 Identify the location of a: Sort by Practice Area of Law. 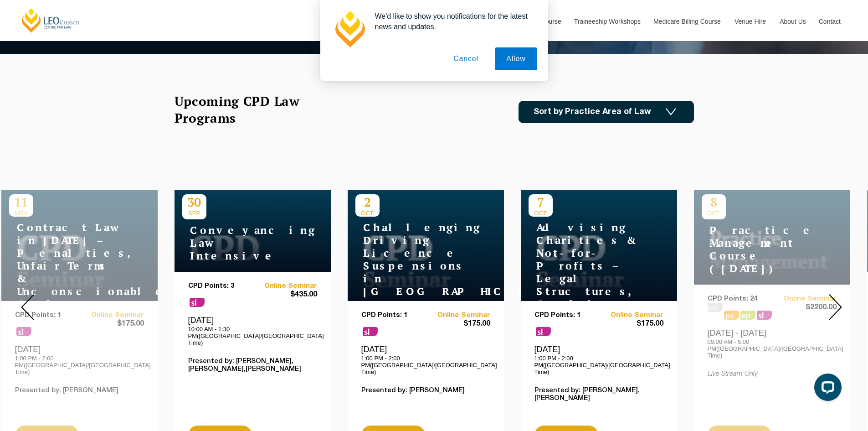
(606, 111).